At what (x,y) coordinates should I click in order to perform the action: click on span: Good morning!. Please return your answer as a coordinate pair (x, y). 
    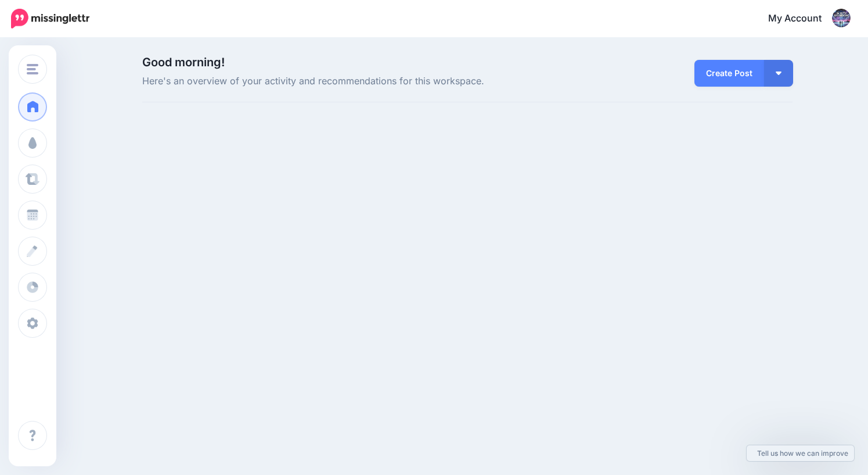
    Looking at the image, I should click on (183, 62).